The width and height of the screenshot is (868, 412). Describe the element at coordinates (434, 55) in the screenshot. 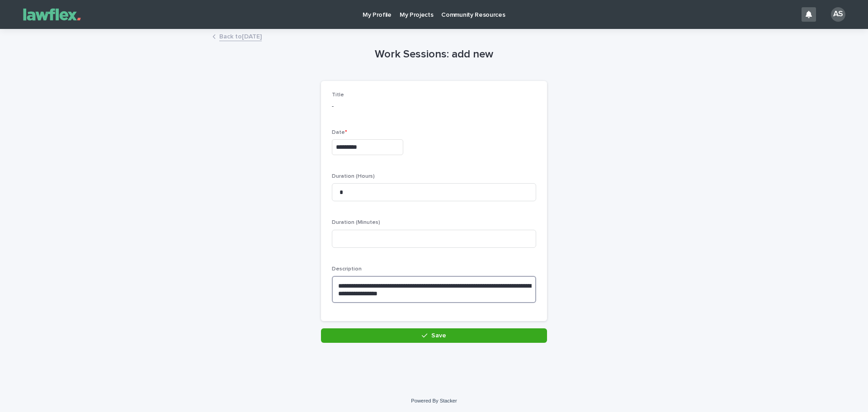

I see `h1: Work Sessions: add new` at that location.